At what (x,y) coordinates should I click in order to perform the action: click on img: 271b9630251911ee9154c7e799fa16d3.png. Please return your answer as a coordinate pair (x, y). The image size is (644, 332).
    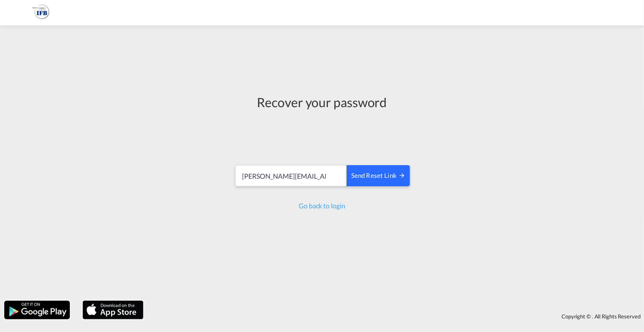
    Looking at the image, I should click on (41, 12).